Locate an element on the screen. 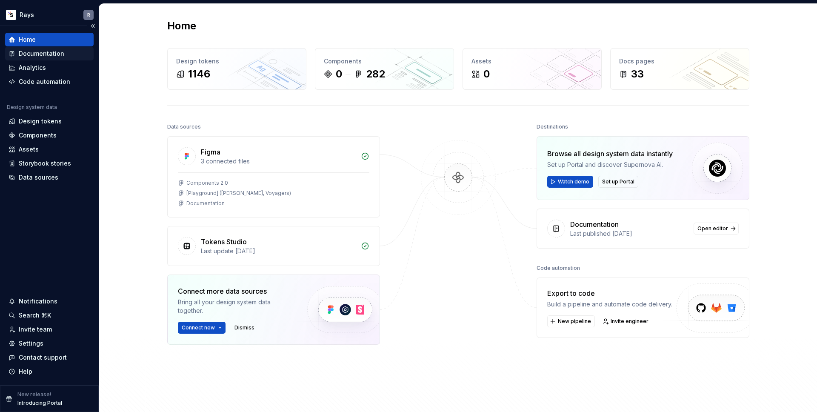 The image size is (817, 412). button: Watch demo is located at coordinates (570, 182).